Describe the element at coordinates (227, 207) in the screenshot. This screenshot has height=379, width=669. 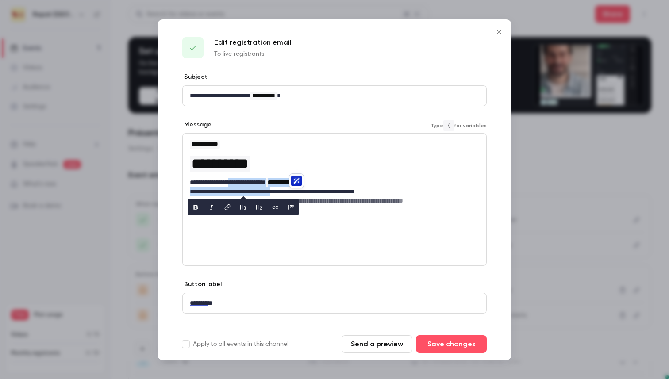
I see `button: link` at that location.